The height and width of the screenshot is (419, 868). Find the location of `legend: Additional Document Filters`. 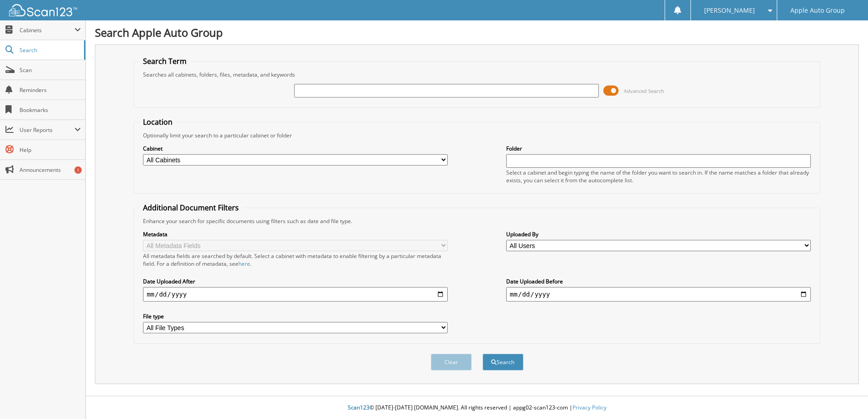

legend: Additional Document Filters is located at coordinates (191, 208).